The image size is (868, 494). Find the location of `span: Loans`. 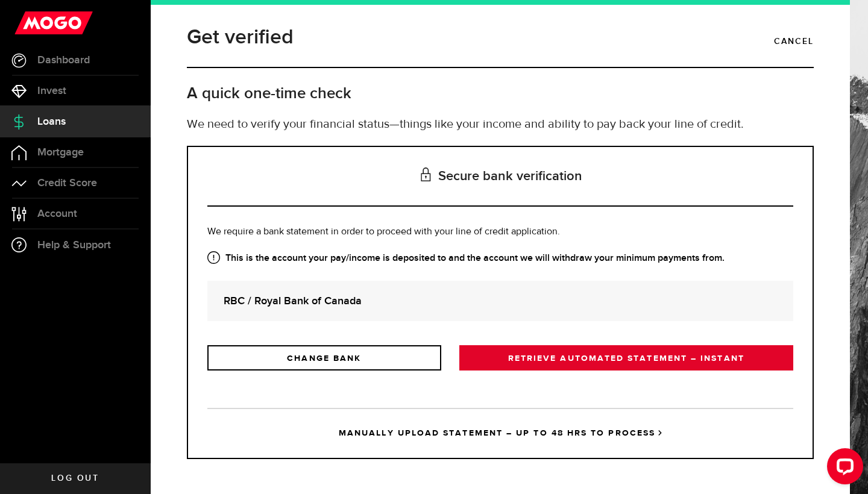

span: Loans is located at coordinates (51, 122).